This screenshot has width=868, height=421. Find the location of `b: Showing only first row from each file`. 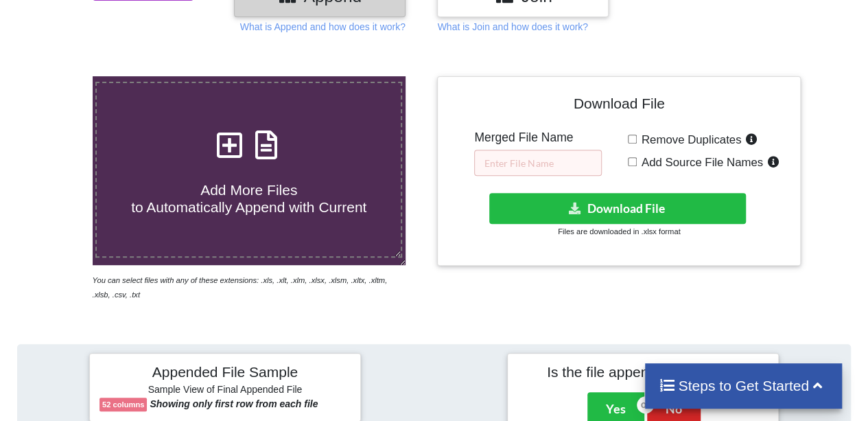

b: Showing only first row from each file is located at coordinates (233, 403).